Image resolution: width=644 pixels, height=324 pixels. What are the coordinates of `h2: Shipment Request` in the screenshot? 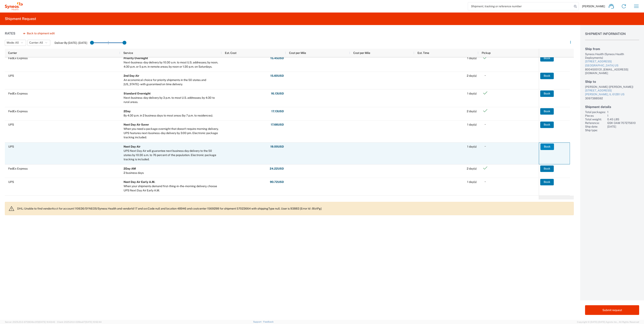 It's located at (20, 19).